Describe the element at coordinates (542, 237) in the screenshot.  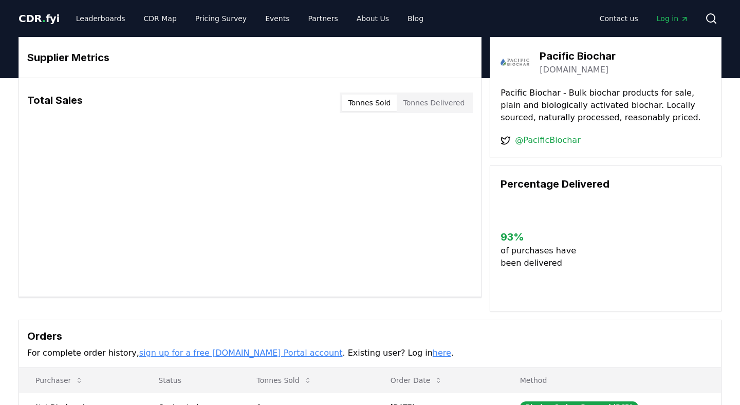
I see `h3: 93 %` at that location.